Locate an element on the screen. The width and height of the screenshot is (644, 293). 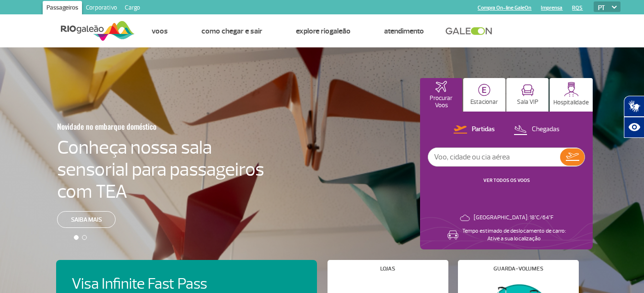
a: Passageiros is located at coordinates (63, 9).